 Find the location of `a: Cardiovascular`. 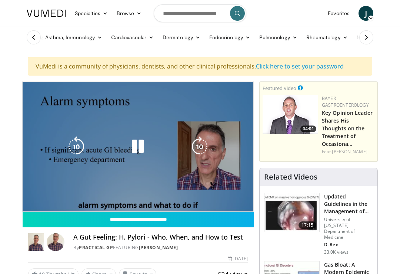

a: Cardiovascular is located at coordinates (132, 37).